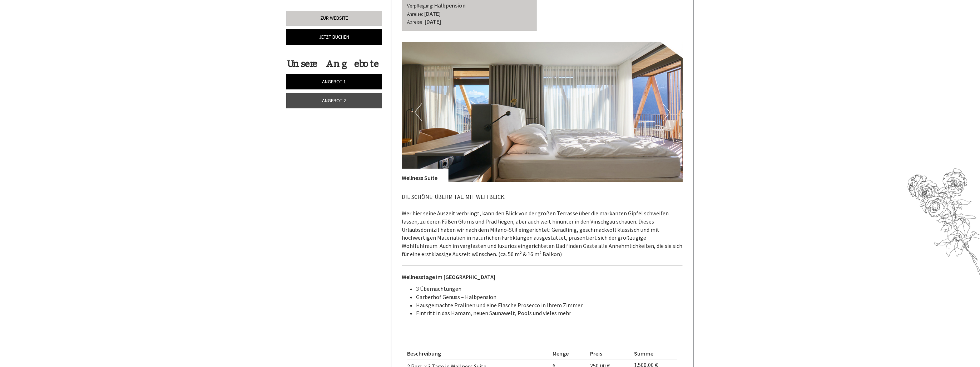 Image resolution: width=980 pixels, height=367 pixels. I want to click on p: DIE SCHÖNE: ÜBERM TAL. MIT WEITBLICK. Wer hier seine Auszeit verbringt, kann den Blick von der gr..., so click(542, 226).